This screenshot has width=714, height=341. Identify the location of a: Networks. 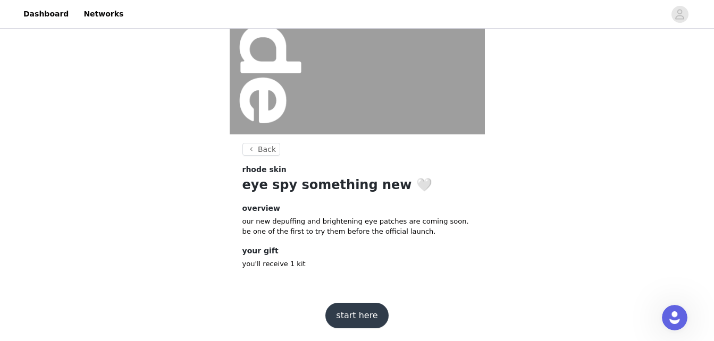
(103, 14).